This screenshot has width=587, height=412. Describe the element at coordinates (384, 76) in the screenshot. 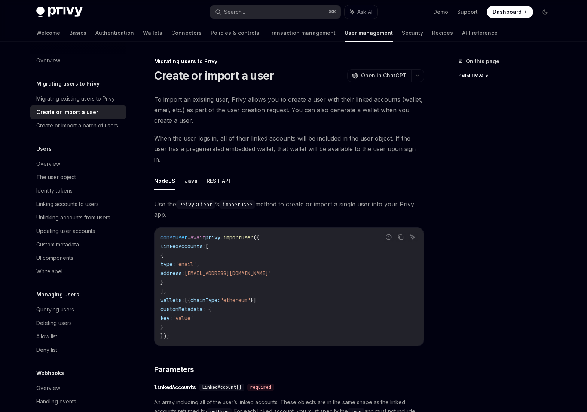

I see `span: Open in ChatGPT` at that location.